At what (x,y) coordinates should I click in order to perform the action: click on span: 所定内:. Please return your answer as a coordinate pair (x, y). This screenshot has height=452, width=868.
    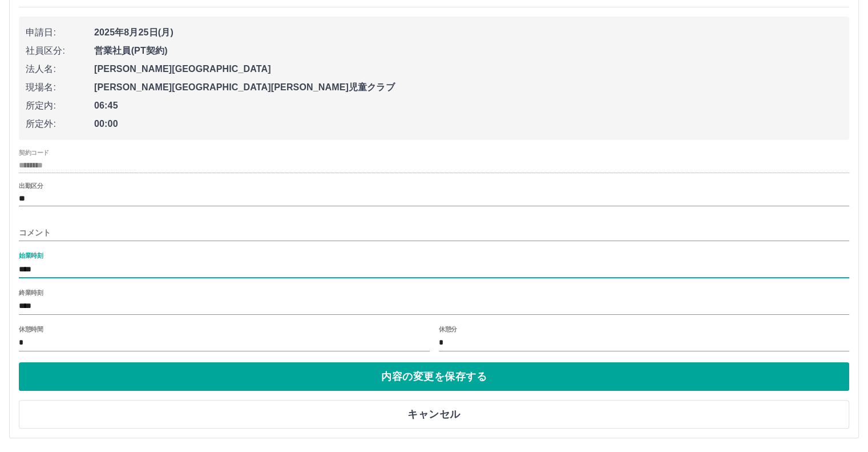
    Looking at the image, I should click on (60, 106).